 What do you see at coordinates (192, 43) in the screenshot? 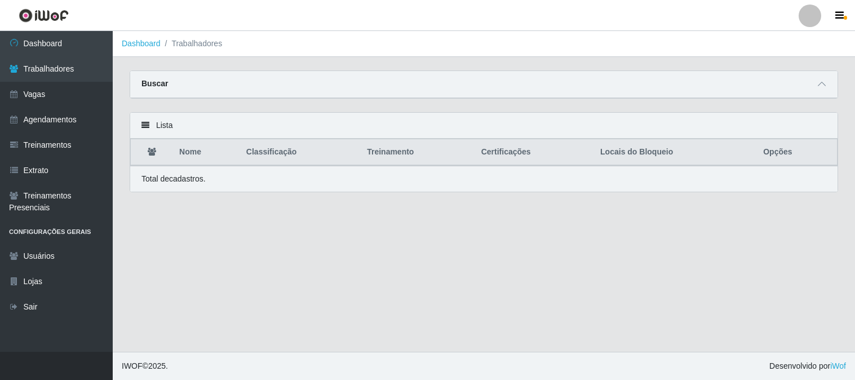
I see `li: Trabalhadores` at bounding box center [192, 43].